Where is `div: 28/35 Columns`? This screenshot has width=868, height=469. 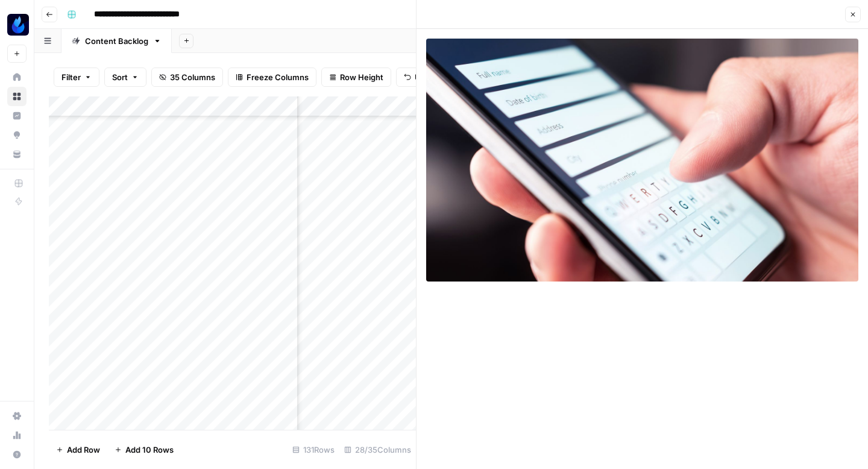
div: 28/35 Columns is located at coordinates (377, 450).